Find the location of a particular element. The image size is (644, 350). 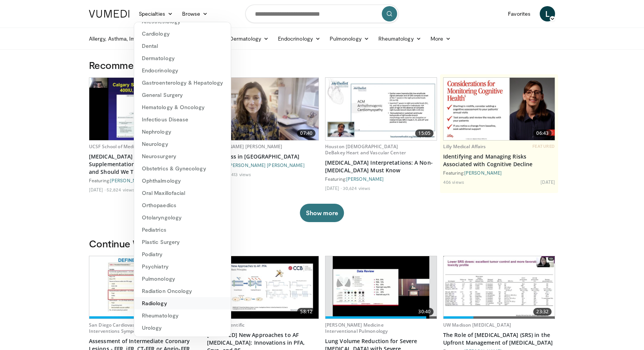

a: 12:26 is located at coordinates (145, 287).